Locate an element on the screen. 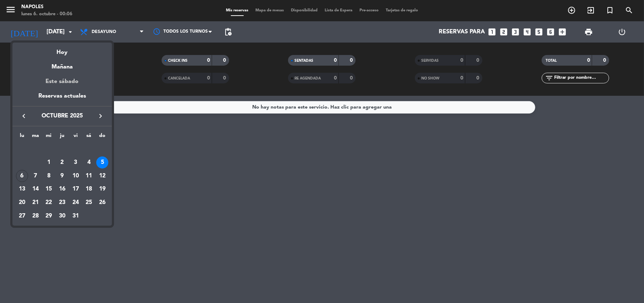 This screenshot has height=303, width=644. td: 27 de octubre de 2025 is located at coordinates (22, 216).